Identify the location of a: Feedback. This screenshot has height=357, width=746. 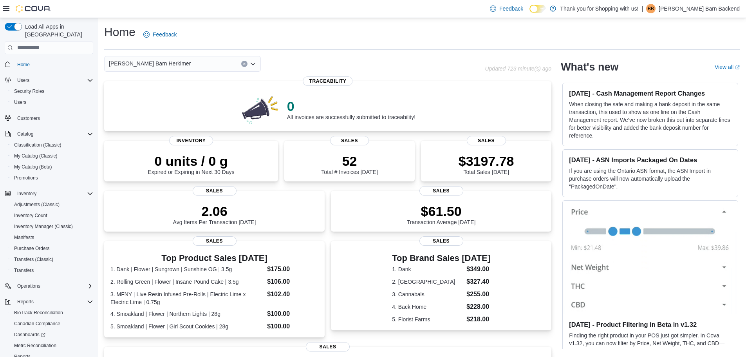
(160, 34).